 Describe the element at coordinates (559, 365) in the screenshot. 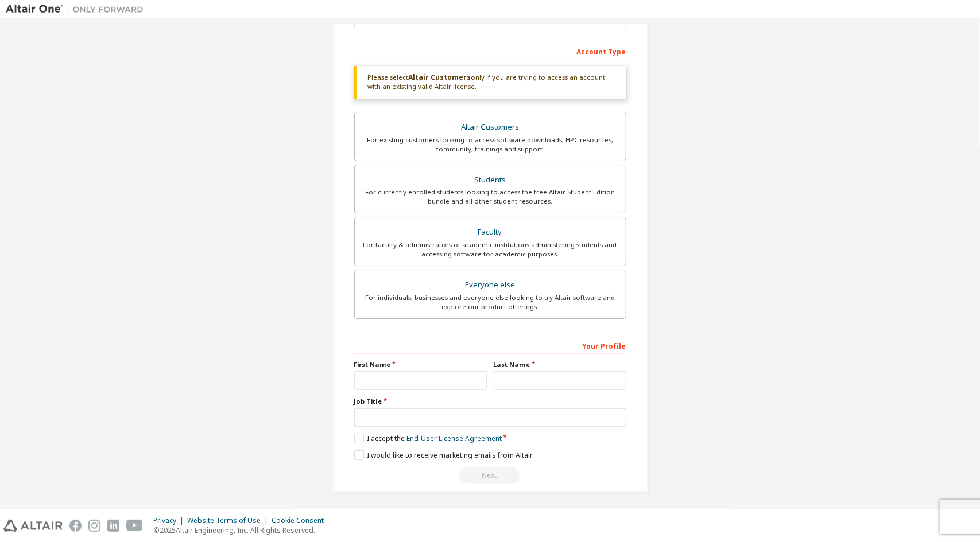

I see `label: Last Name` at that location.